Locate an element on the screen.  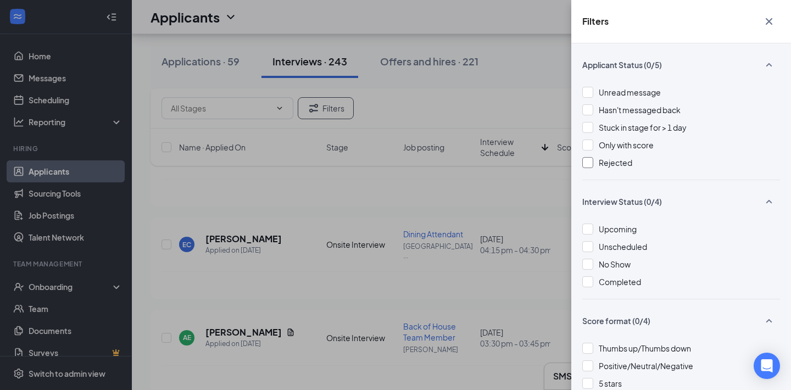
span: Hasn't messaged back is located at coordinates (639, 110).